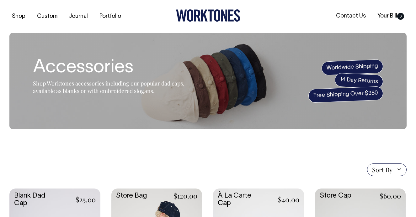 The width and height of the screenshot is (416, 217). Describe the element at coordinates (352, 67) in the screenshot. I see `span: Worldwide Shipping` at that location.